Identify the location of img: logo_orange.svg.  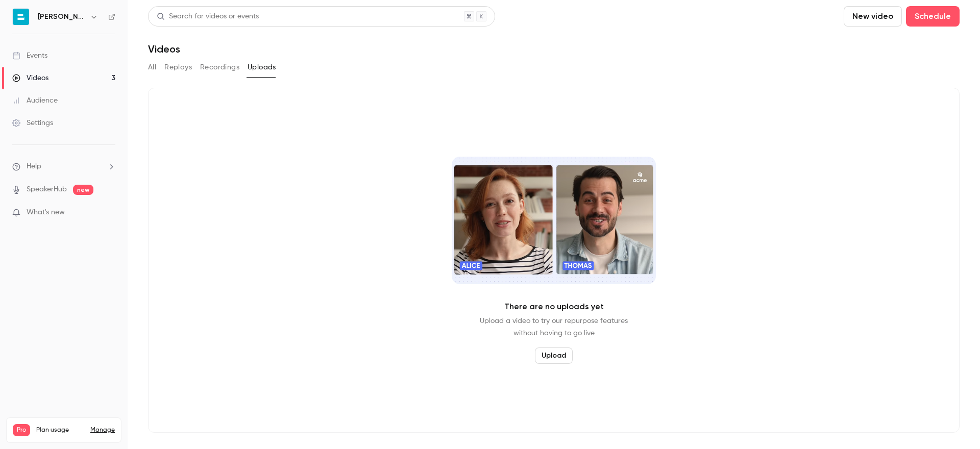
(20, 20).